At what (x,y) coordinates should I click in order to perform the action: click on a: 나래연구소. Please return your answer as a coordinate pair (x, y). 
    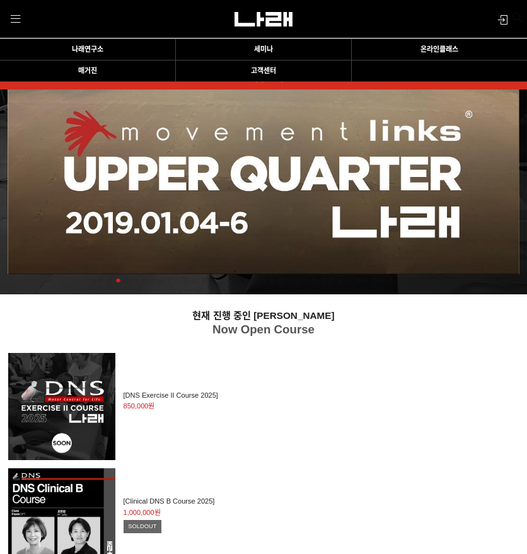
    Looking at the image, I should click on (88, 49).